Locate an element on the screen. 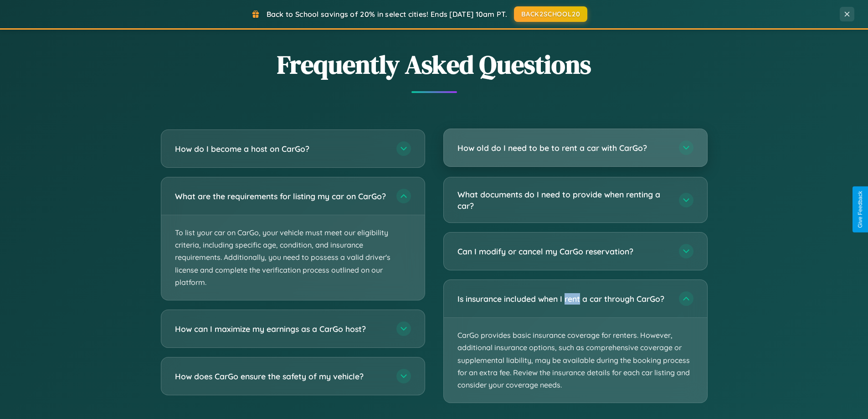 The width and height of the screenshot is (868, 419). h3: Is insurance included when I rent a car through CarGo? is located at coordinates (564, 299).